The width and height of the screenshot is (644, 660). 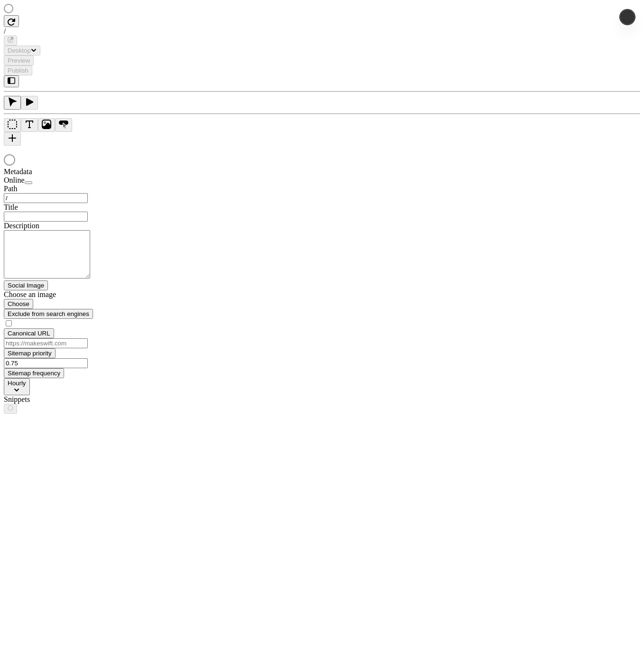 I want to click on button: Desktop, so click(x=22, y=51).